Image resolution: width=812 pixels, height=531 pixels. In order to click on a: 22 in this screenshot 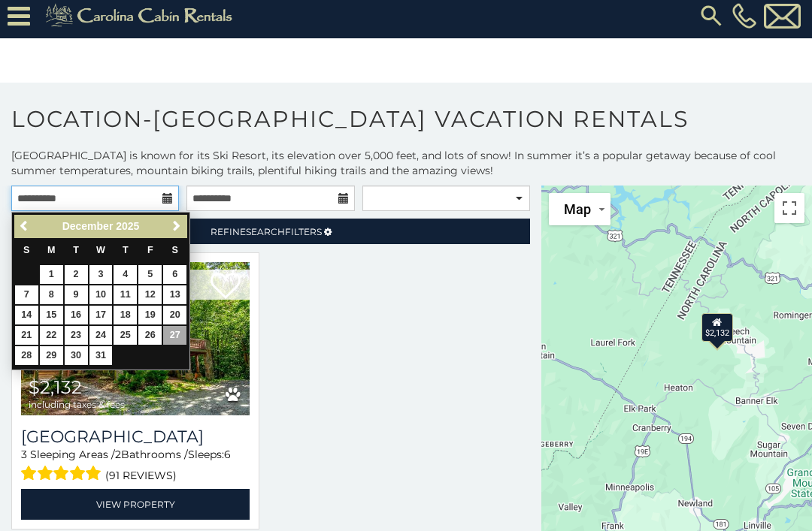, I will do `click(51, 335)`.